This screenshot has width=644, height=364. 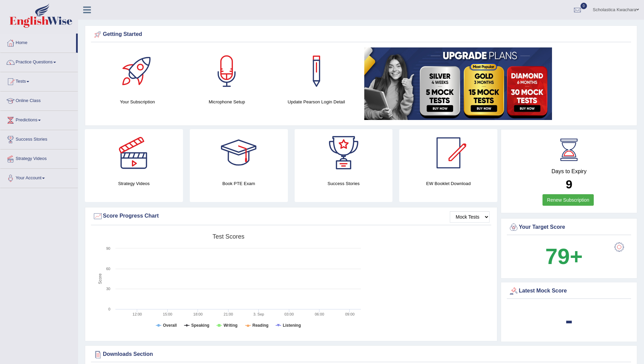 What do you see at coordinates (137, 102) in the screenshot?
I see `h4: Your Subscription` at bounding box center [137, 102].